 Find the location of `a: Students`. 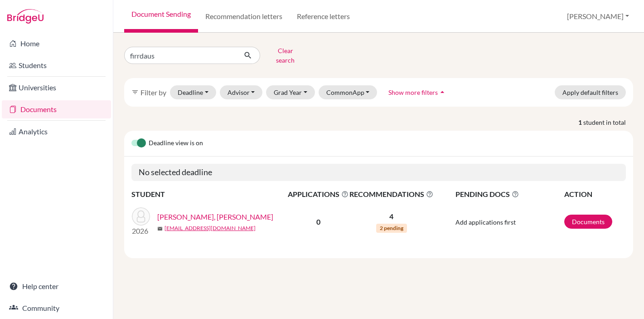

a: Students is located at coordinates (56, 65).